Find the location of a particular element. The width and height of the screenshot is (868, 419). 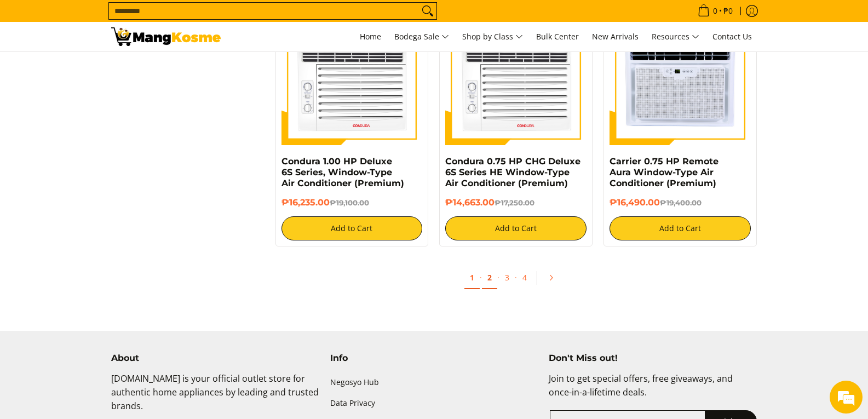

span: 0 is located at coordinates (715, 11).